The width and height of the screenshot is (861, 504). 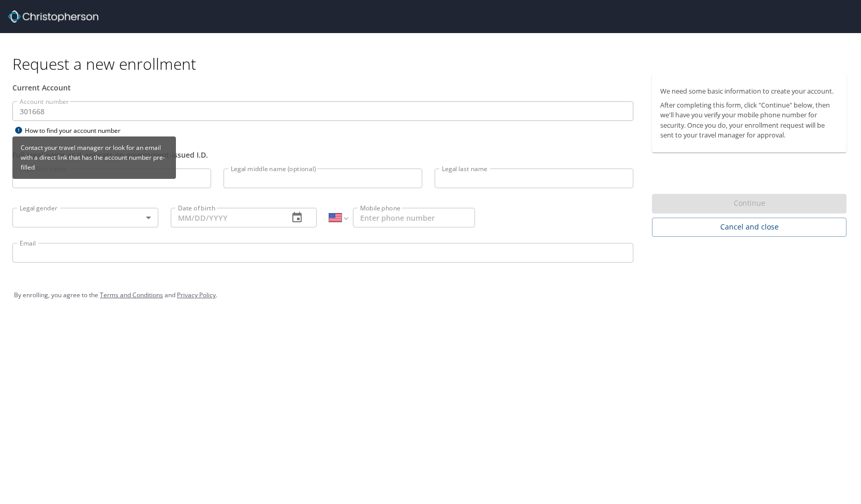 I want to click on p: After completing this form, click "Continue" below, then we'll have you verify your mobile phone ..., so click(x=749, y=120).